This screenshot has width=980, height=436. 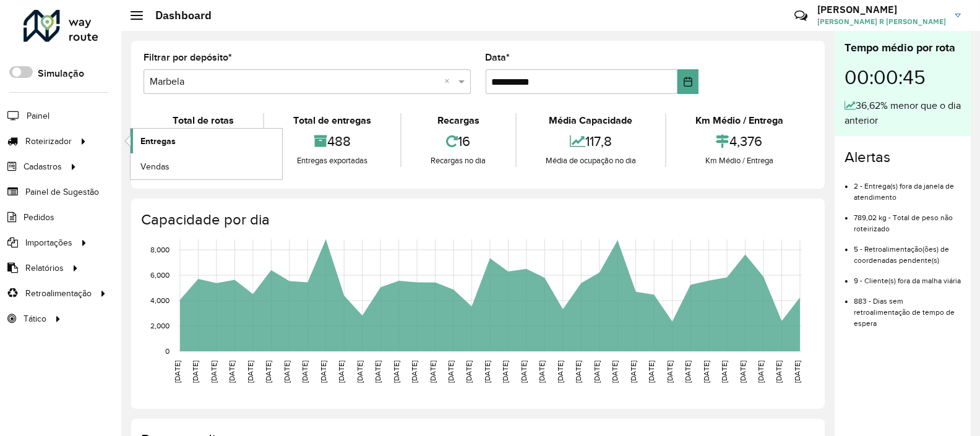 What do you see at coordinates (458, 160) in the screenshot?
I see `div: Recargas no dia` at bounding box center [458, 160].